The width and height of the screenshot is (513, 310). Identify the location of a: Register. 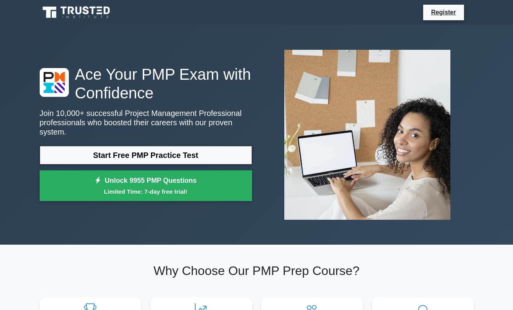
(444, 12).